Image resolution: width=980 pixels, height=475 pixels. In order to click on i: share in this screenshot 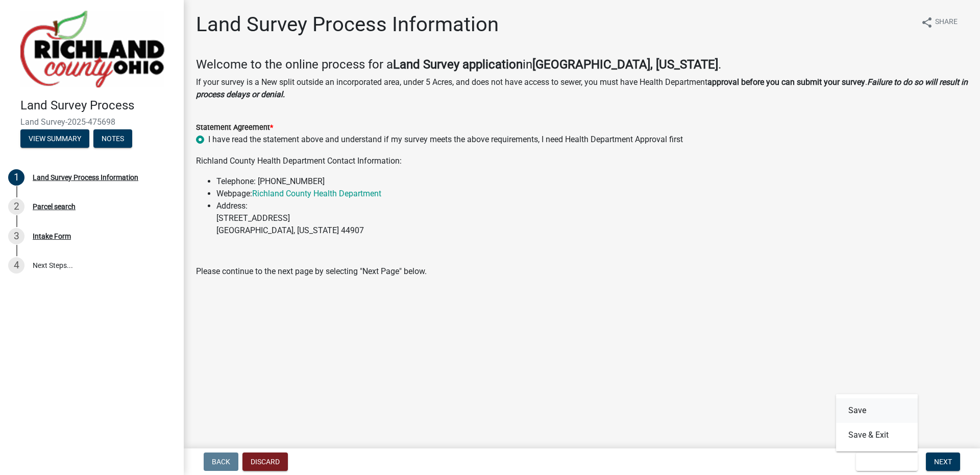, I will do `click(927, 22)`.